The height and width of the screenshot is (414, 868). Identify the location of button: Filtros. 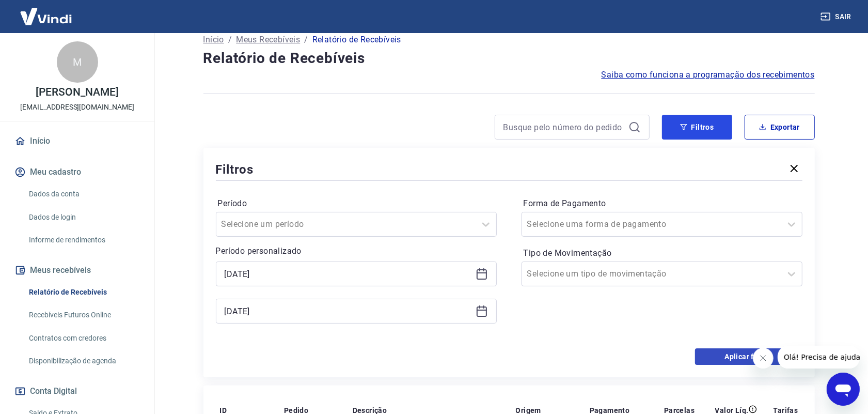
(697, 127).